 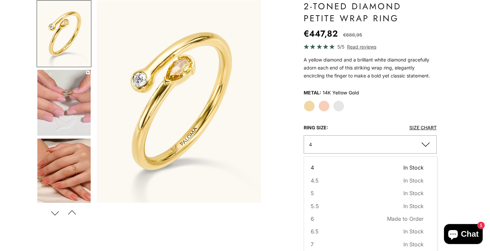 I want to click on span: 5/5, so click(x=340, y=47).